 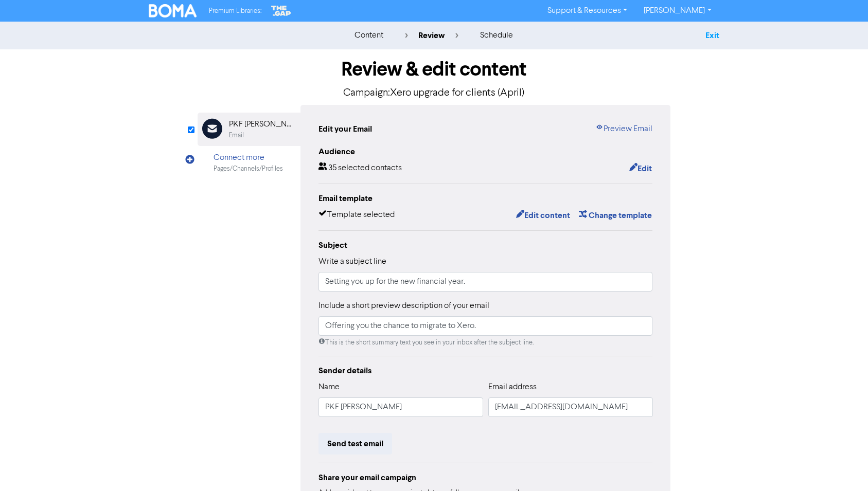 What do you see at coordinates (236, 135) in the screenshot?
I see `div: Email` at bounding box center [236, 135].